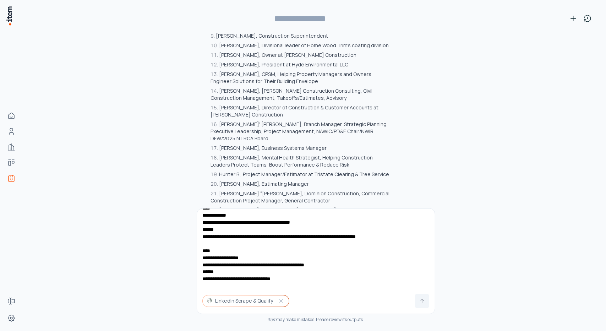 The height and width of the screenshot is (331, 606). What do you see at coordinates (11, 163) in the screenshot?
I see `a: Deals` at bounding box center [11, 163].